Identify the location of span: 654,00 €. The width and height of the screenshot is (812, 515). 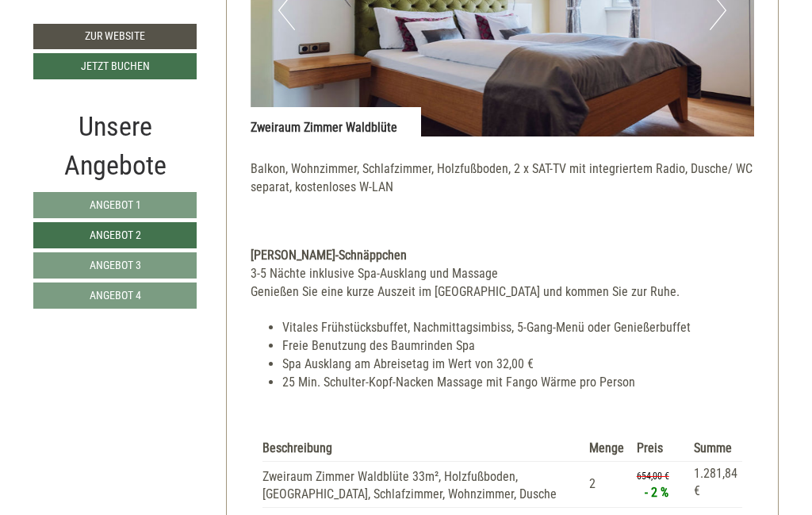
(653, 476).